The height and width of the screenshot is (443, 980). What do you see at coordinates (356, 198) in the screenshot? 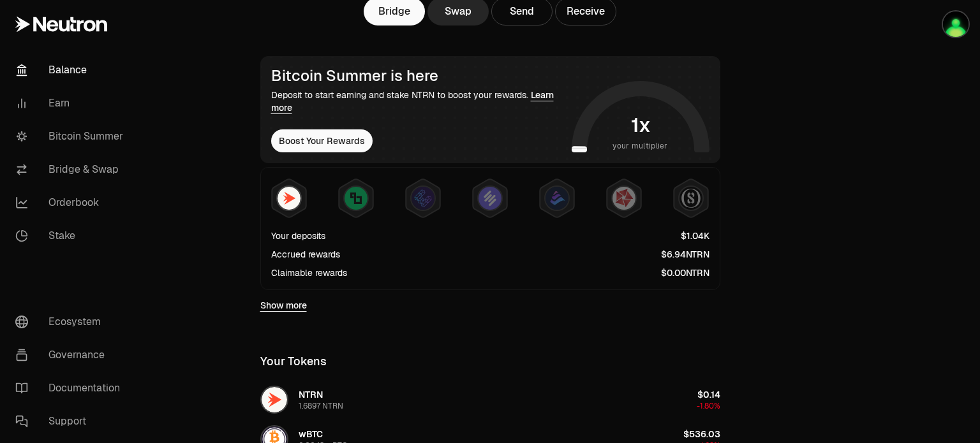
I see `img: Lombard Lux` at bounding box center [356, 198].